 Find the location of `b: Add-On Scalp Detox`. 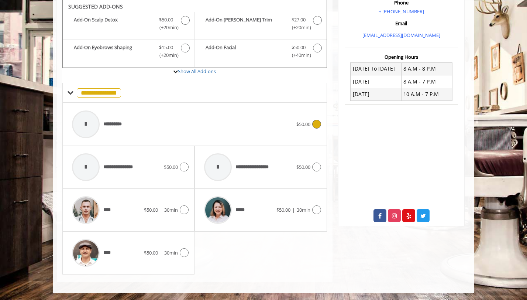

b: Add-On Scalp Detox is located at coordinates (113, 24).